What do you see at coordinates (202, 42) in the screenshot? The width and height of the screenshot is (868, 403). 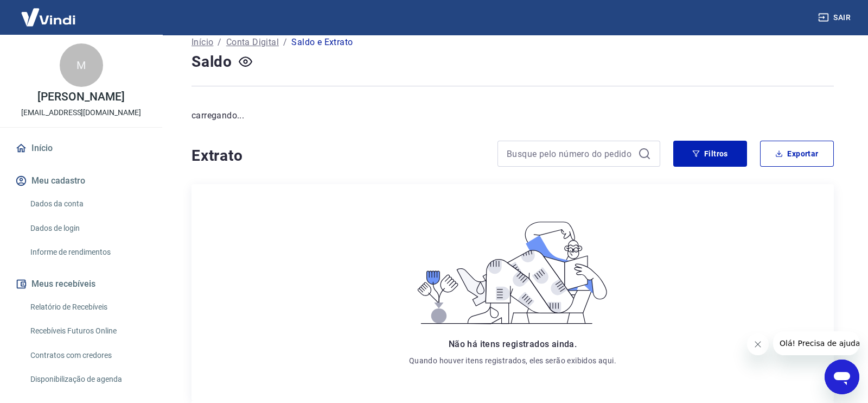 I see `p: Início` at bounding box center [202, 42].